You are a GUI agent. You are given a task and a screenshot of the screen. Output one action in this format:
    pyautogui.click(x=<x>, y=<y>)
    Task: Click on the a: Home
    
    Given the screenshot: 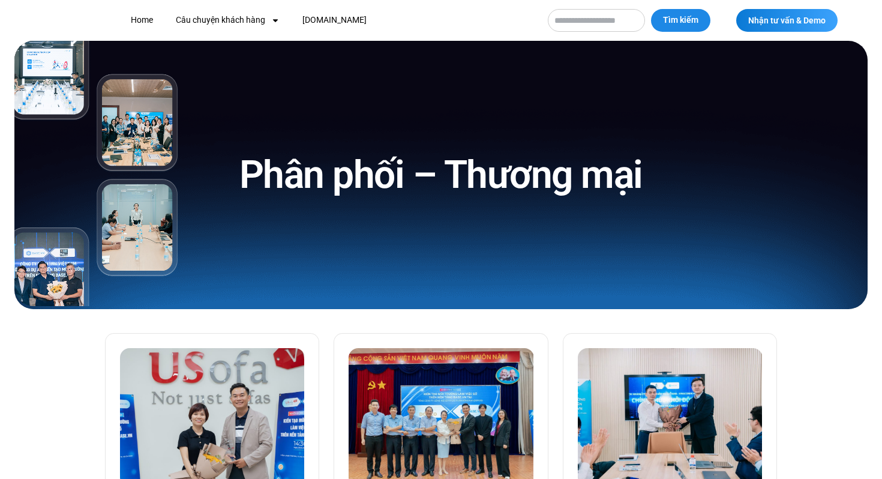 What is the action you would take?
    pyautogui.click(x=142, y=20)
    